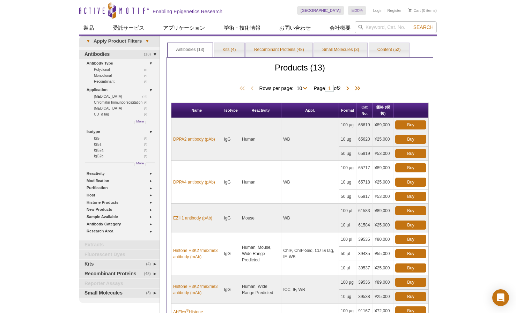 This screenshot has width=516, height=313. I want to click on h2: Products (13), so click(300, 71).